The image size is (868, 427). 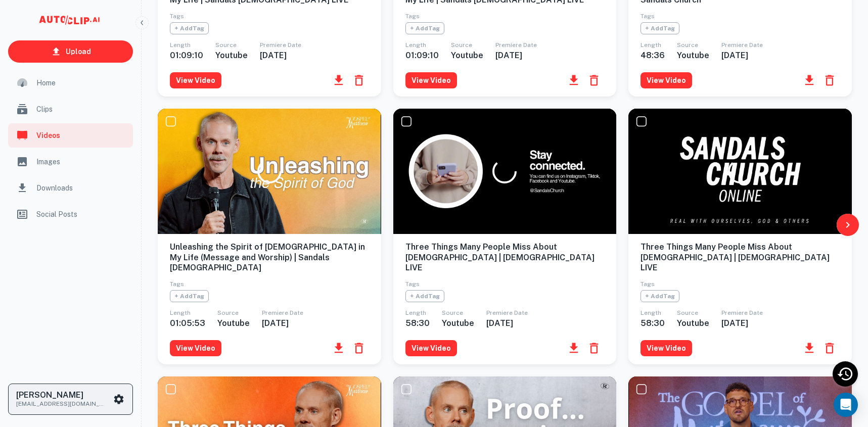 I want to click on p: Upload, so click(x=79, y=51).